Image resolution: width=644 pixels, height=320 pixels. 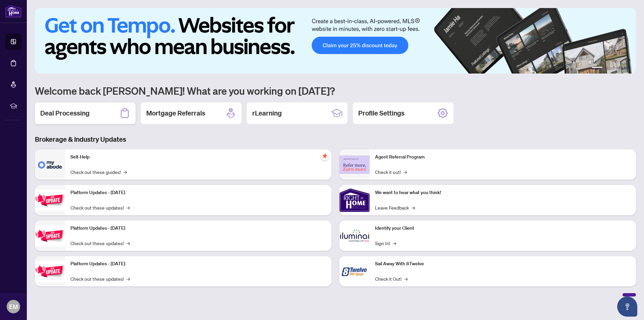 I want to click on img: Identify your Client, so click(x=355, y=235).